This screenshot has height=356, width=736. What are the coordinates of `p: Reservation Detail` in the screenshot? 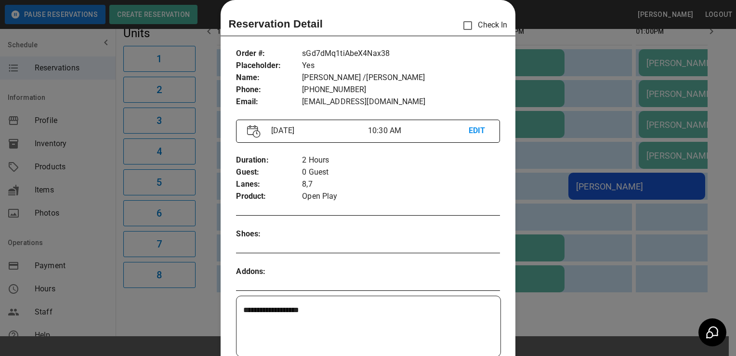 It's located at (276, 24).